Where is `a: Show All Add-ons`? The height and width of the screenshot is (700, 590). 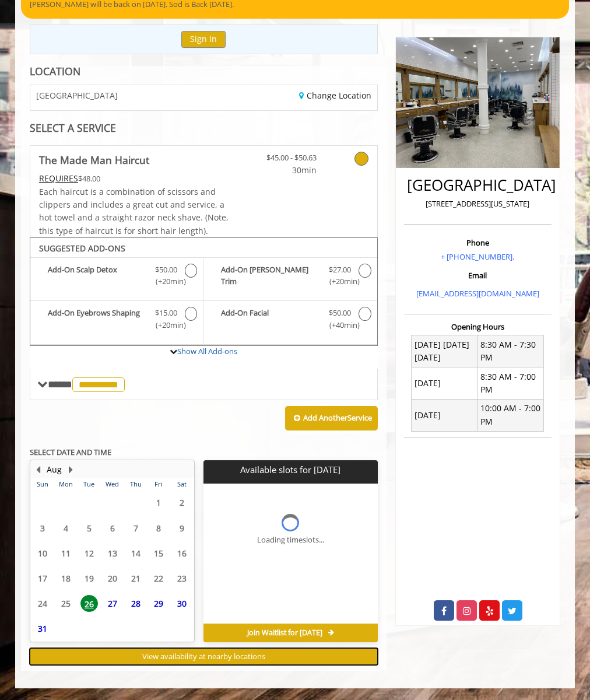
a: Show All Add-ons is located at coordinates (207, 351).